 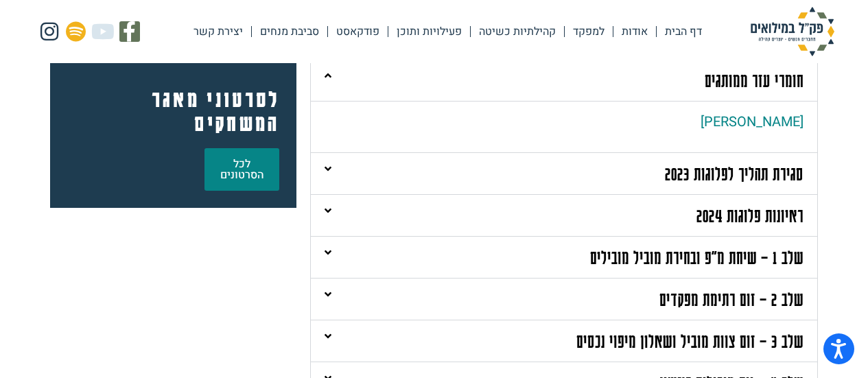 What do you see at coordinates (793, 31) in the screenshot?
I see `img: פק"ל` at bounding box center [793, 31].